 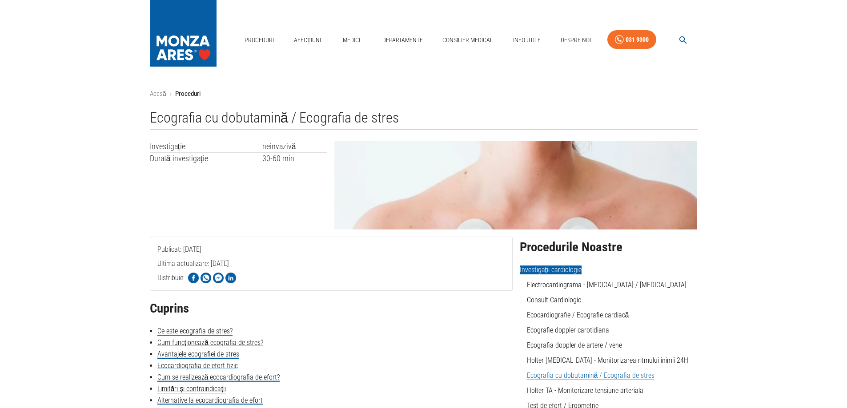 What do you see at coordinates (218, 278) in the screenshot?
I see `img: Share on Facebook Messenger` at bounding box center [218, 278].